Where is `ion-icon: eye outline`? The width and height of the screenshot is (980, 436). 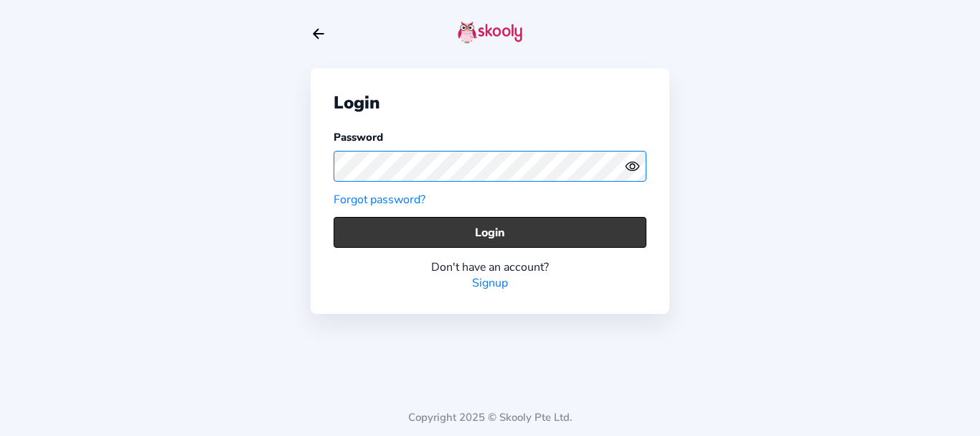
ion-icon: eye outline is located at coordinates (632, 166).